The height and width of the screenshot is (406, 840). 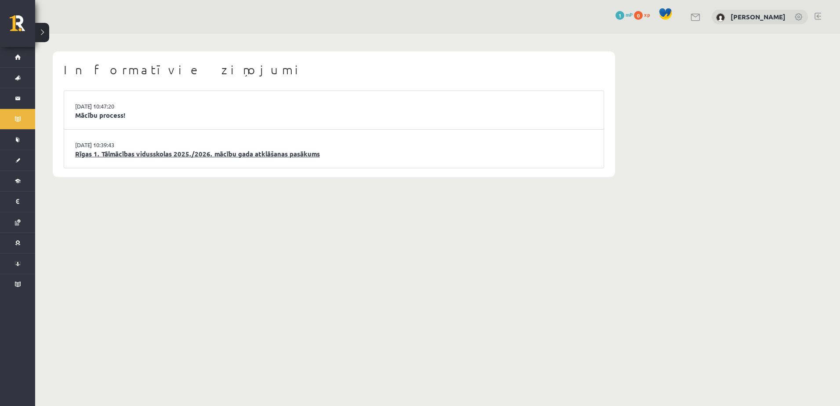 What do you see at coordinates (22, 26) in the screenshot?
I see `a: Rīgas 1. Tālmācības vidusskola` at bounding box center [22, 26].